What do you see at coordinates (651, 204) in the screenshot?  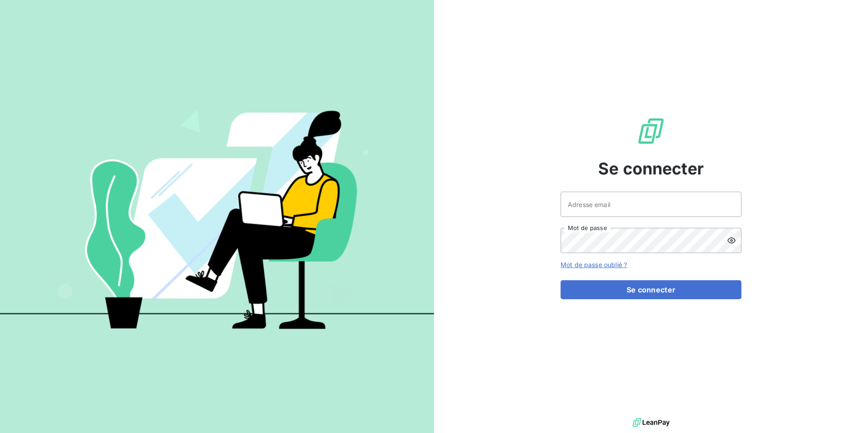 I see `input: placeholder` at bounding box center [651, 204].